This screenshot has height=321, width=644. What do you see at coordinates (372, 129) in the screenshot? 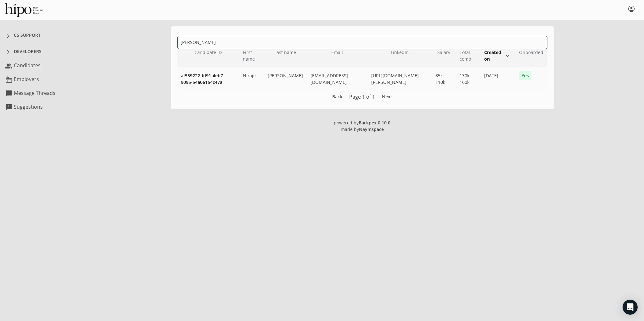
I see `a: Naymspace` at bounding box center [372, 129].